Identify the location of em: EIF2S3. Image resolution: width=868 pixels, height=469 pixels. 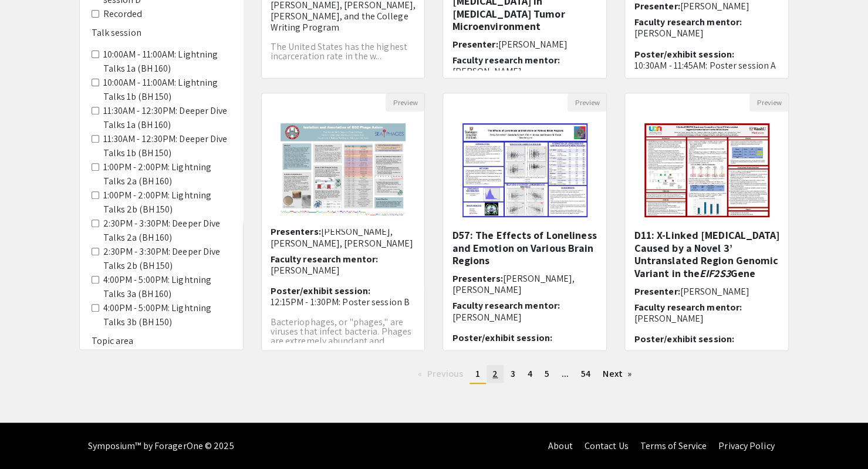
(715, 273).